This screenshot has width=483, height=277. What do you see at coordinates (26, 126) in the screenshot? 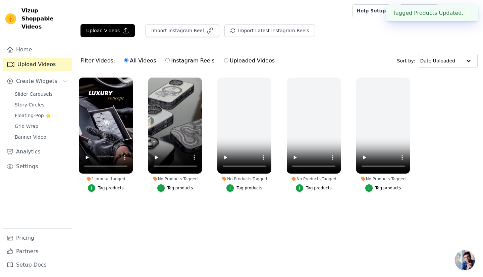
I see `span: Grid Wrap` at bounding box center [26, 126].